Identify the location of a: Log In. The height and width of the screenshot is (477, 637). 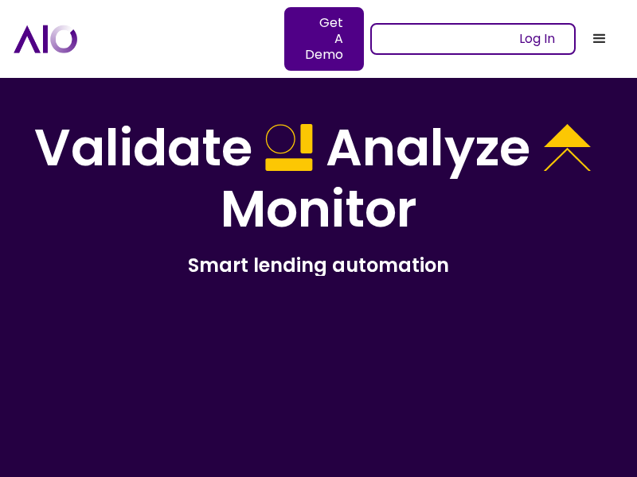
(473, 39).